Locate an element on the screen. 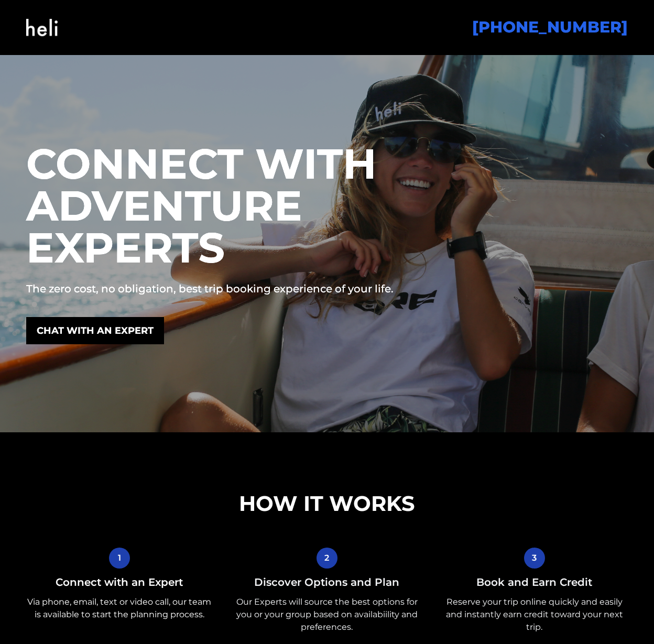  button: 3 is located at coordinates (535, 558).